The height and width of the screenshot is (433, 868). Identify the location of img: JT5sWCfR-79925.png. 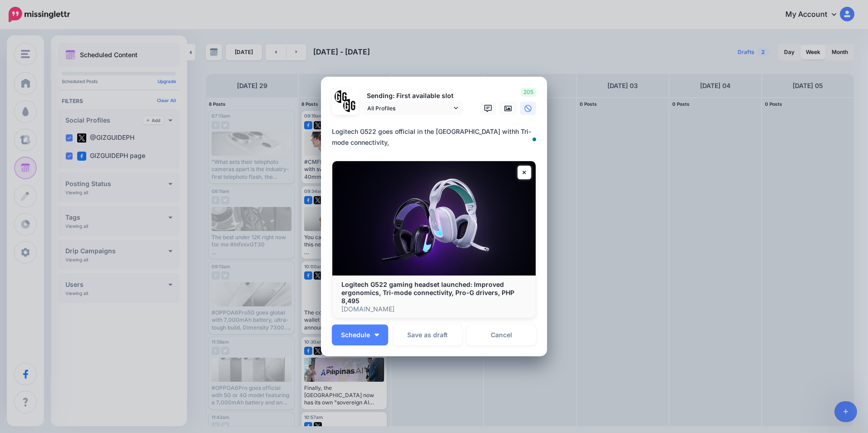
(349, 105).